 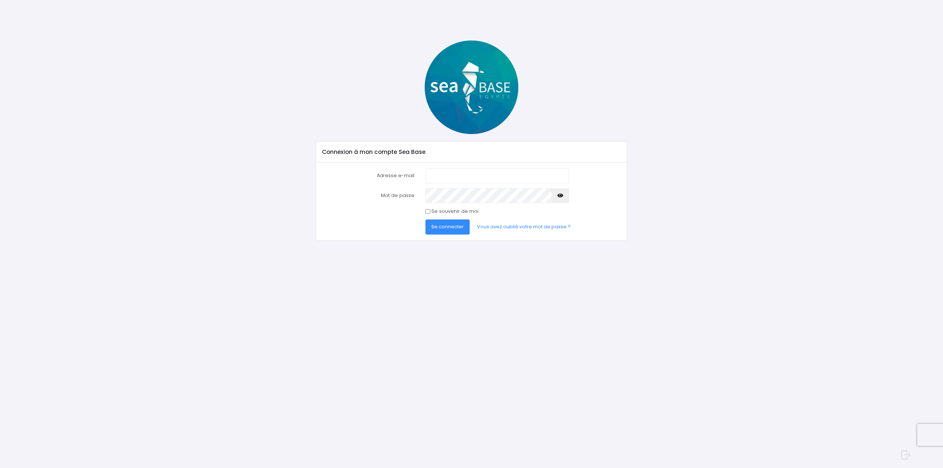 What do you see at coordinates (471, 152) in the screenshot?
I see `div: Connexion à mon compte Sea Base` at bounding box center [471, 152].